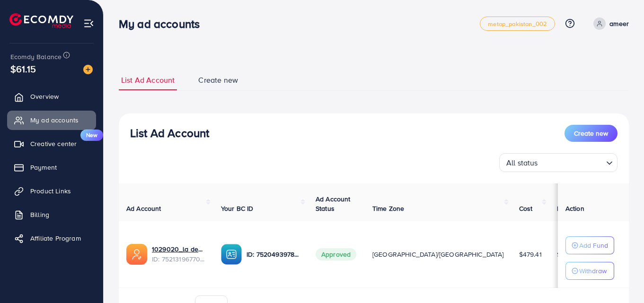  I want to click on p: ameer, so click(619, 23).